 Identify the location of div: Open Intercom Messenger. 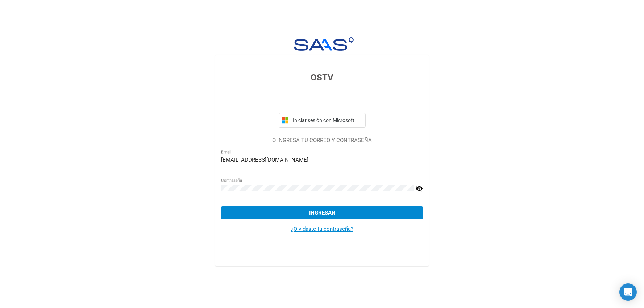
(628, 292).